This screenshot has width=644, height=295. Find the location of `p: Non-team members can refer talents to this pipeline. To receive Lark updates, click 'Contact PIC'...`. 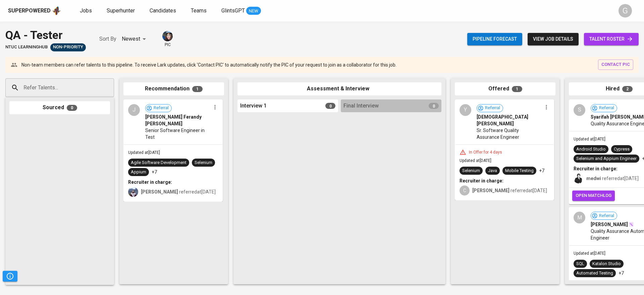

p: Non-team members can refer talents to this pipeline. To receive Lark updates, click 'Contact PIC'... is located at coordinates (209, 65).